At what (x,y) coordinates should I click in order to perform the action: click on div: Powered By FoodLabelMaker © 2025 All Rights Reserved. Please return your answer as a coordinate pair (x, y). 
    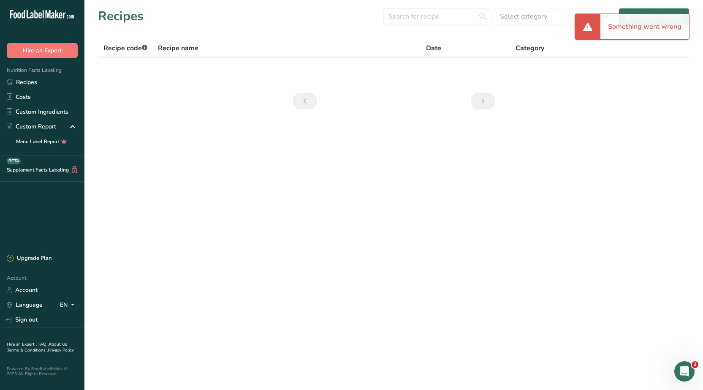
    Looking at the image, I should click on (42, 371).